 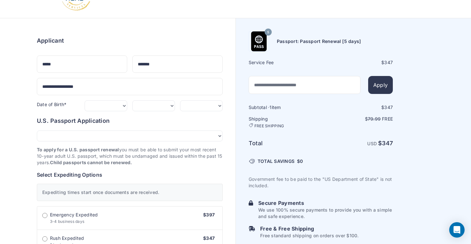 I want to click on span: 1, so click(x=270, y=107).